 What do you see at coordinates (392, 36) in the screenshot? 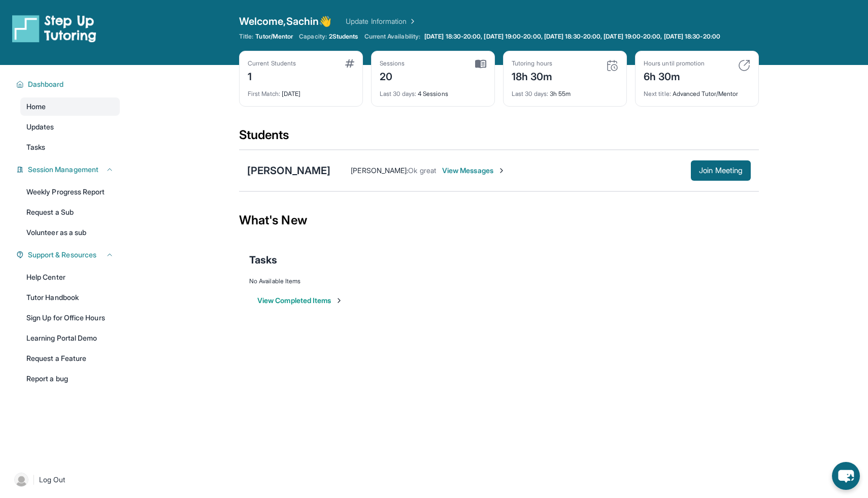
I see `span: Current Availability:` at bounding box center [392, 36].